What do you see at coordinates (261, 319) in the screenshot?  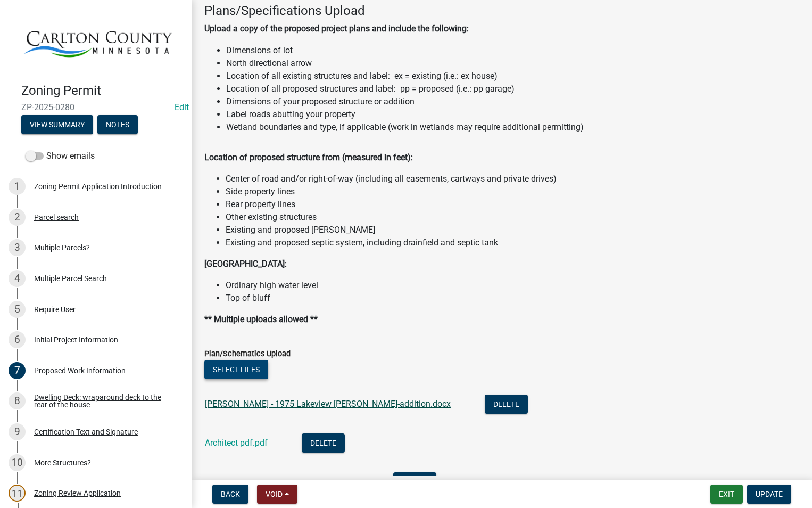 I see `strong: ** Multiple uploads allowed **` at bounding box center [261, 319].